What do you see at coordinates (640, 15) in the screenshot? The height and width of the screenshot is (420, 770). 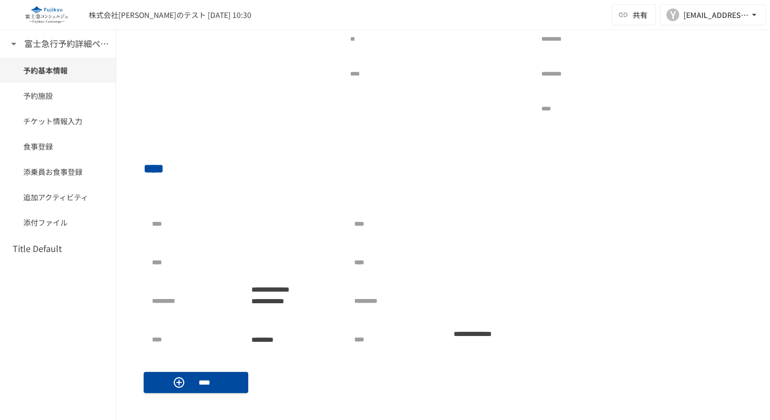 I see `span: 共有` at bounding box center [640, 15].